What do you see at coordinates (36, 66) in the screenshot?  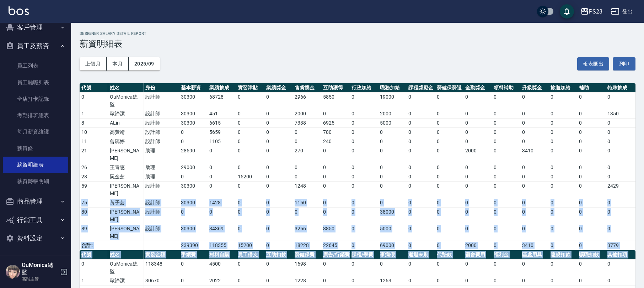 I see `a: 員工列表` at bounding box center [36, 66].